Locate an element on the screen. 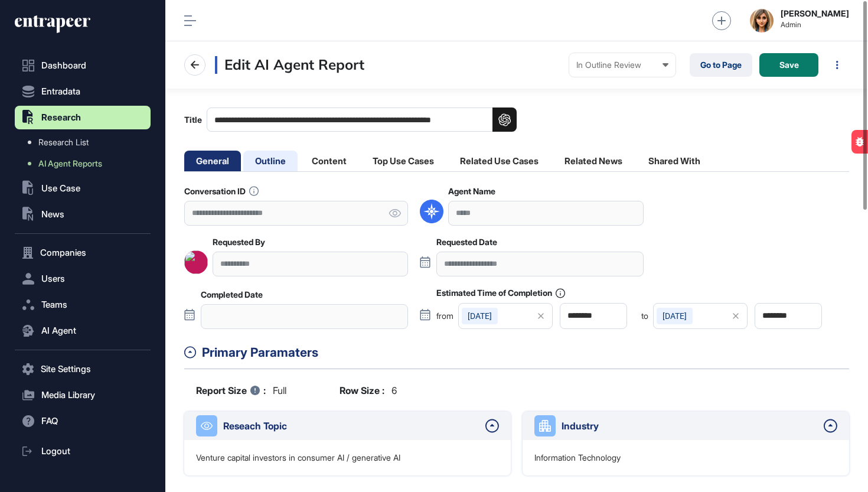 Image resolution: width=868 pixels, height=492 pixels. li: Content is located at coordinates (329, 160).